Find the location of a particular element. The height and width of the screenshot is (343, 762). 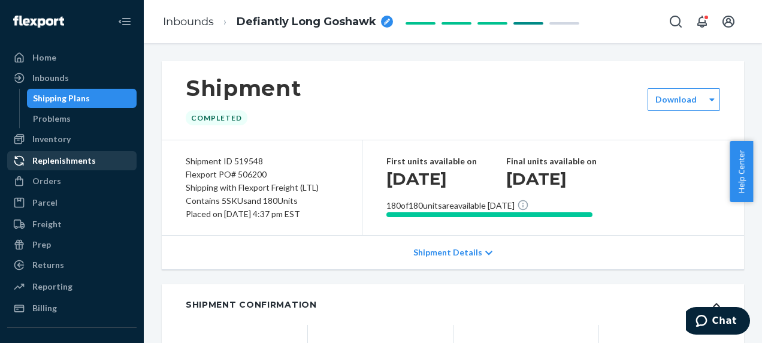

button: Open Search Box is located at coordinates (676, 22).